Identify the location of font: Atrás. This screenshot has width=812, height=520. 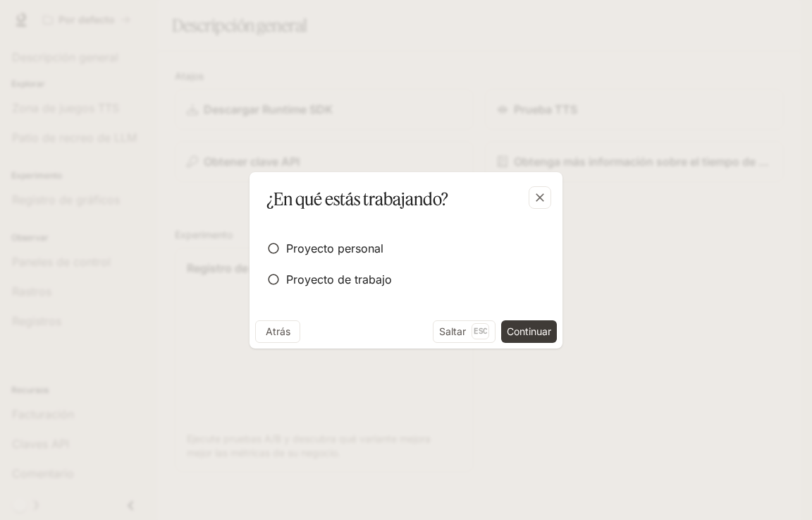
(277, 331).